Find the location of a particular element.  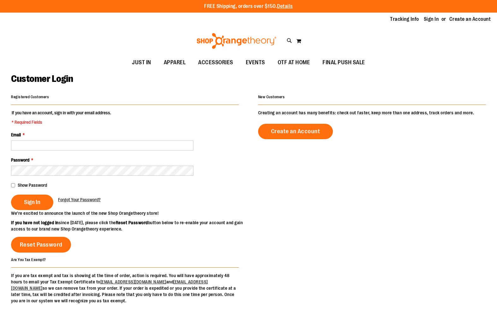

span: Reset Password is located at coordinates (41, 245).